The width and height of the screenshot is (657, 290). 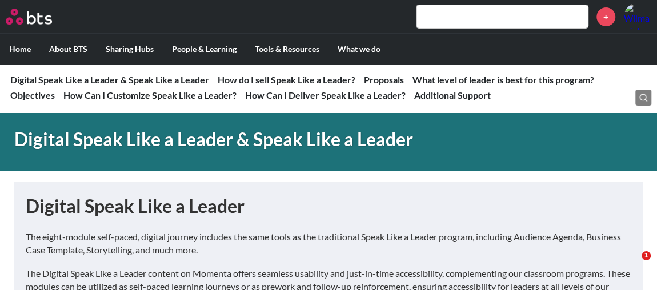 What do you see at coordinates (286, 79) in the screenshot?
I see `a: How do I sell Speak Like a Leader?` at bounding box center [286, 79].